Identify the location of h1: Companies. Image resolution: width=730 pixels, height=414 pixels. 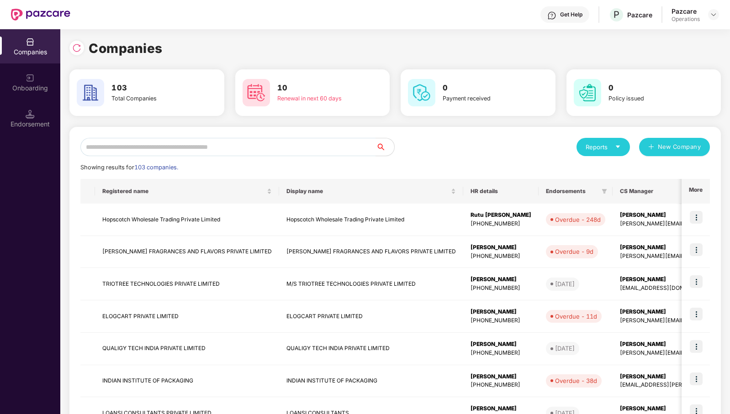
(126, 48).